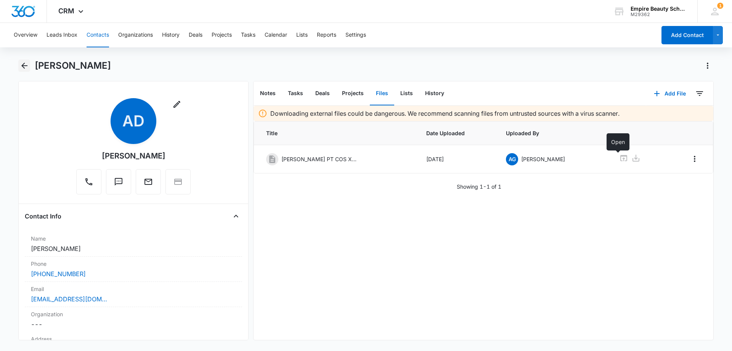 Image resolution: width=732 pixels, height=351 pixels. I want to click on button: Back, so click(24, 66).